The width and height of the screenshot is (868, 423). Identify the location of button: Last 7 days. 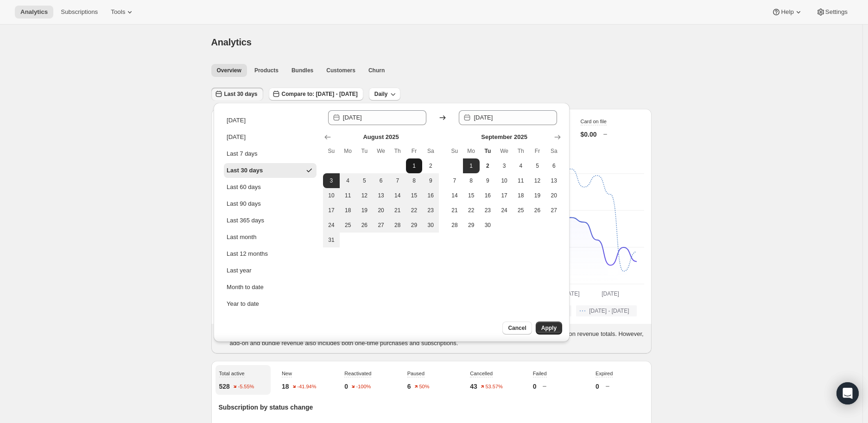
(270, 154).